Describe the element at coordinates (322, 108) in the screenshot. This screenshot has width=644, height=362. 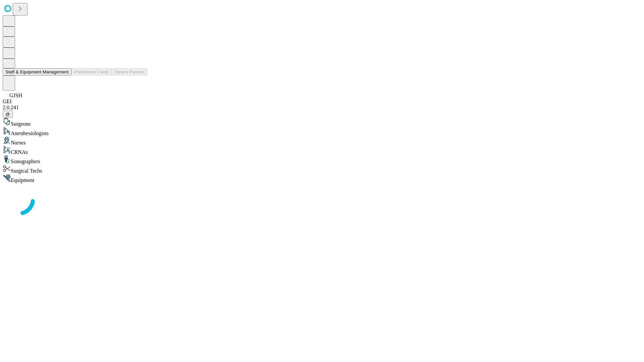
I see `div: 2.0.241` at that location.